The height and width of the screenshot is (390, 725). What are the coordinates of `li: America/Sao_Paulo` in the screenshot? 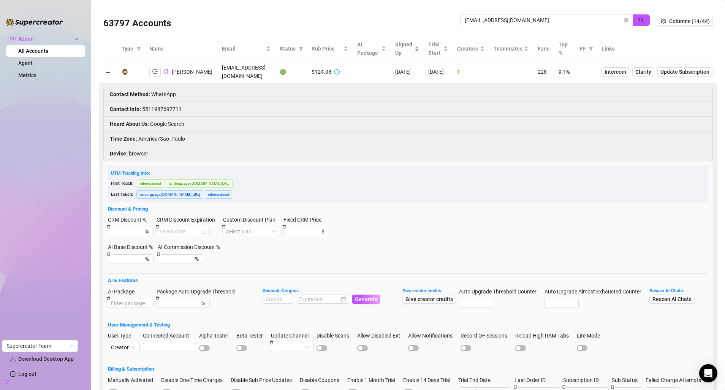 It's located at (408, 139).